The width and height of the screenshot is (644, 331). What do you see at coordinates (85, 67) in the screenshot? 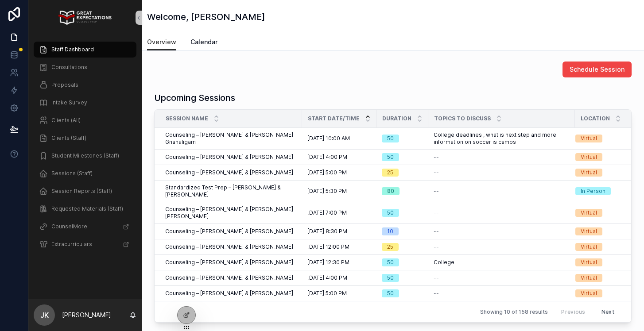
I see `a: Consultations` at bounding box center [85, 67].